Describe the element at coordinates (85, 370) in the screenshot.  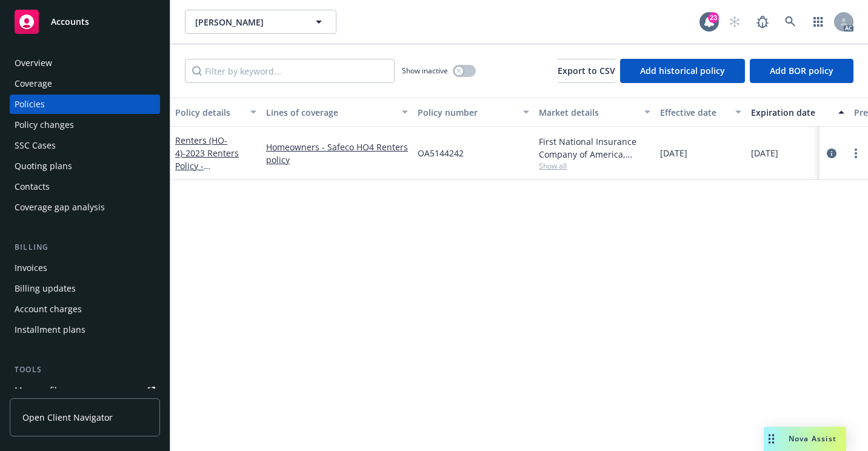
I see `div: Tools` at that location.